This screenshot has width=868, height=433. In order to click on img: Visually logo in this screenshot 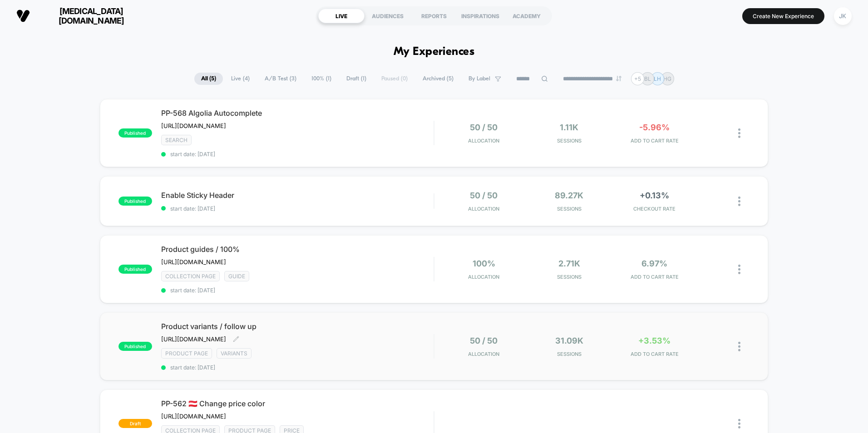, I will do `click(23, 16)`.